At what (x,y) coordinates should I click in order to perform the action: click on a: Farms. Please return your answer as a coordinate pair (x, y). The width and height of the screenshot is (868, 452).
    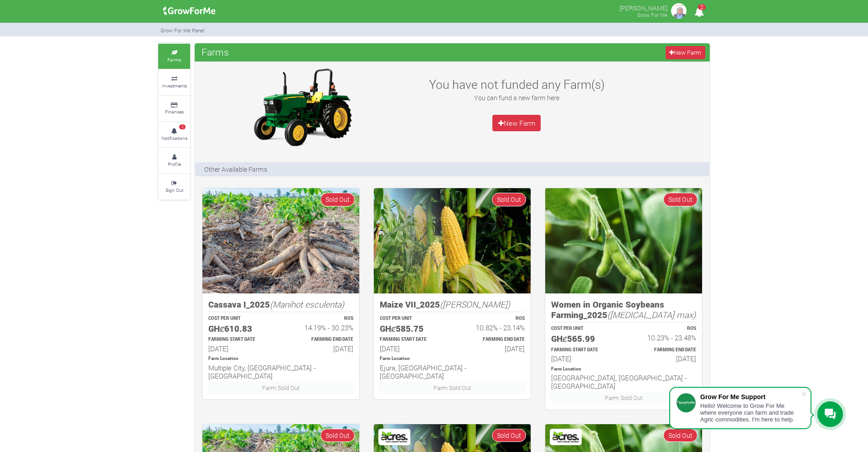
    Looking at the image, I should click on (174, 56).